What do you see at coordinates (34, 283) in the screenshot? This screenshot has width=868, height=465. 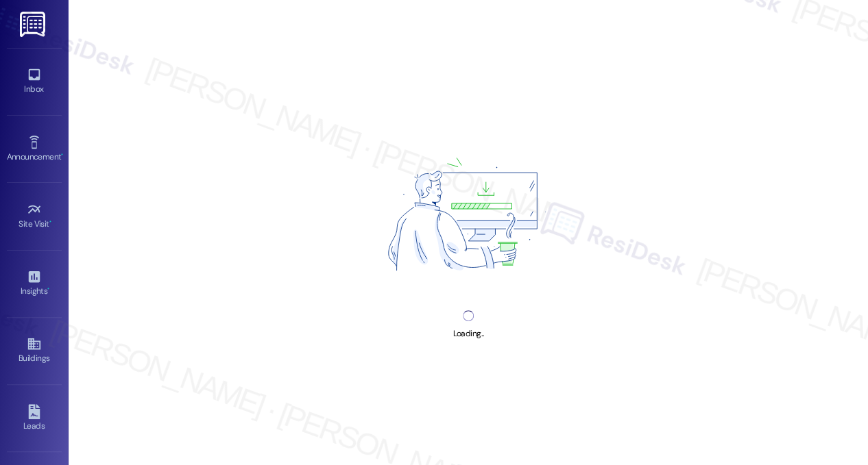 I see `a: Insights •` at bounding box center [34, 283].